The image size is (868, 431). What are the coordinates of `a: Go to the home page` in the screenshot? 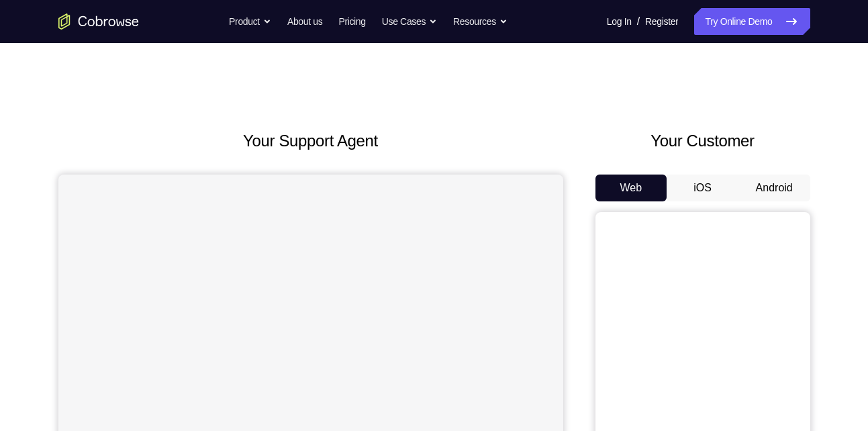 It's located at (98, 21).